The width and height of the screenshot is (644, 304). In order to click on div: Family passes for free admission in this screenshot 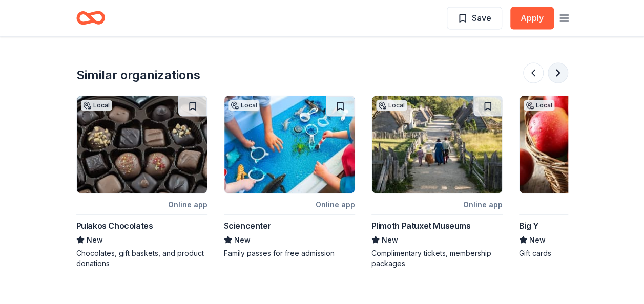, I will do `click(290, 253)`.